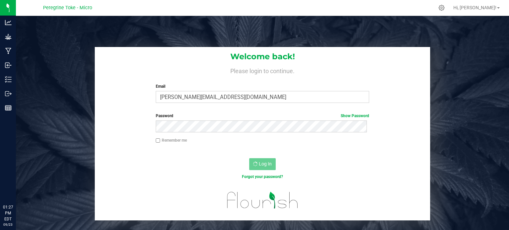 The width and height of the screenshot is (509, 230). What do you see at coordinates (355, 116) in the screenshot?
I see `a: Show Password` at bounding box center [355, 116].